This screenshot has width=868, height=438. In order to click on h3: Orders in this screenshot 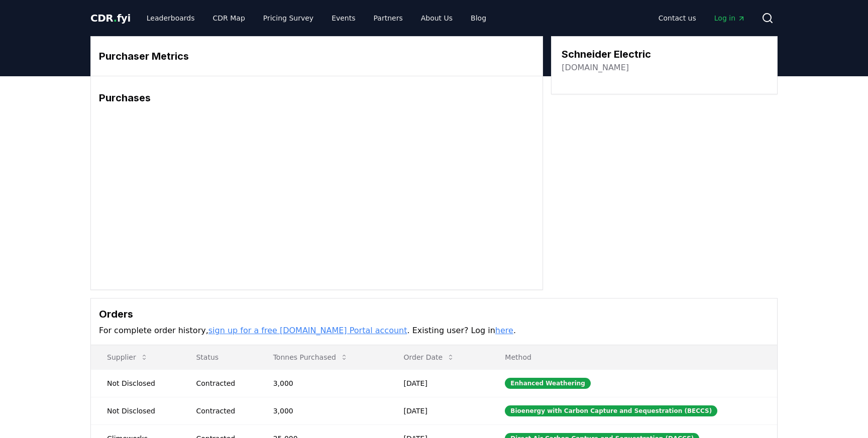, I will do `click(434, 314)`.